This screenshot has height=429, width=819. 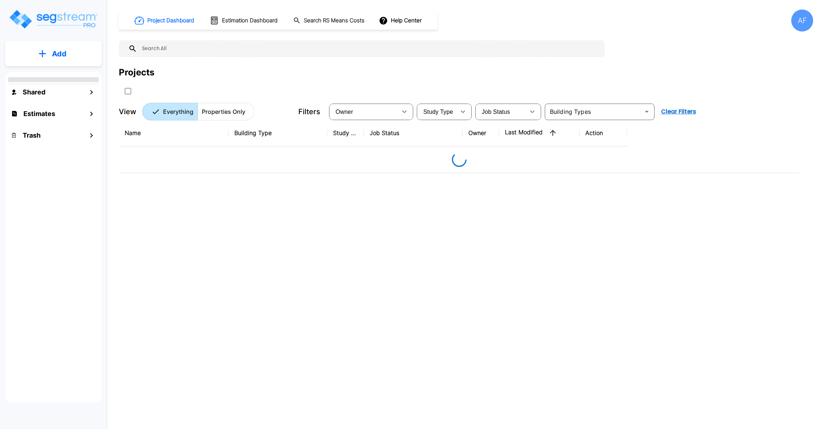 What do you see at coordinates (593, 112) in the screenshot?
I see `input: Building Types` at bounding box center [593, 112].